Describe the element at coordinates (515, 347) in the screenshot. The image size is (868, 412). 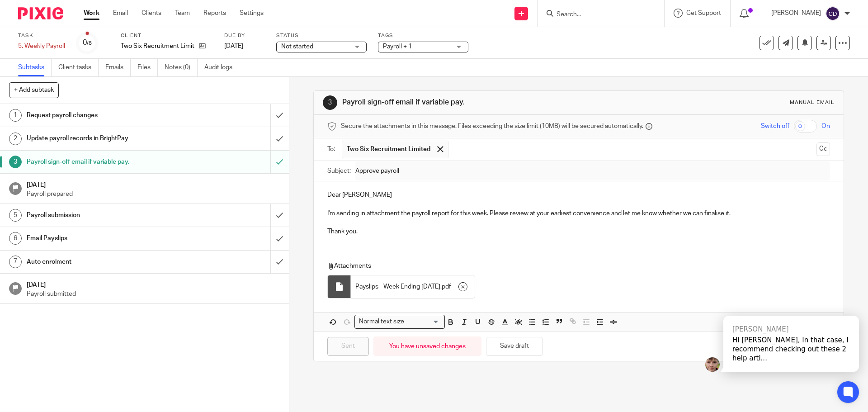
I see `button: Save draft` at that location.